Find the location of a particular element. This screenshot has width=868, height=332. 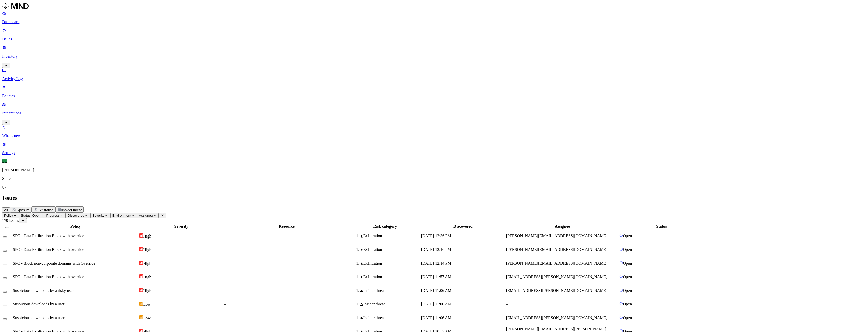

span: SPC - Block non-corporate domains with Override is located at coordinates (54, 263).